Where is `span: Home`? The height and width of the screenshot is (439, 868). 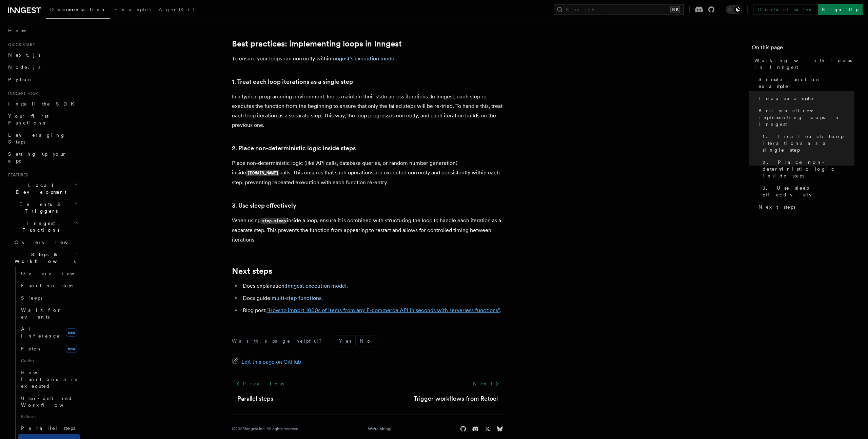 span: Home is located at coordinates (18, 30).